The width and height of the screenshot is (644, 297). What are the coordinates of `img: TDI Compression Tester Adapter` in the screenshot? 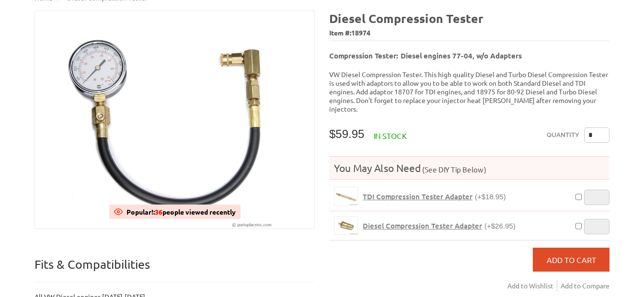 It's located at (346, 195).